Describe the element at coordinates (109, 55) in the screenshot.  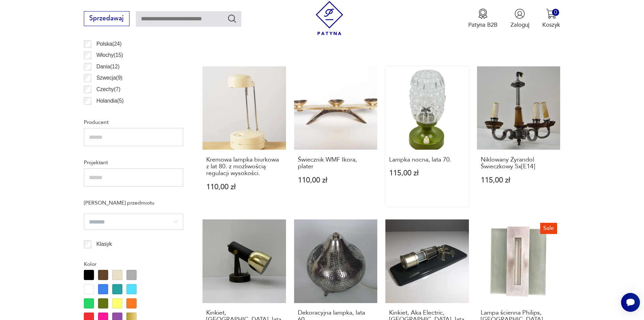
I see `p: Włochy ( 15 )` at that location.